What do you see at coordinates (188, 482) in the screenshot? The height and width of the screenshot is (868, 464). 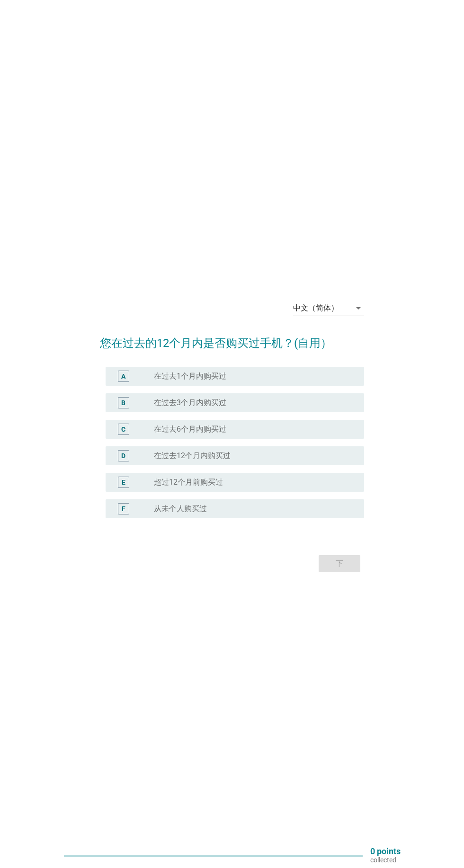 I see `label: 超过12个月前购买过` at bounding box center [188, 482].